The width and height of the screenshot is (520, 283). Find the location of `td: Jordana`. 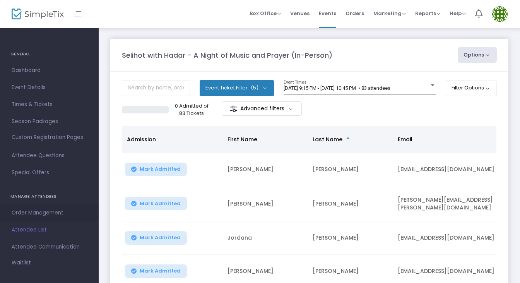

td: Jordana is located at coordinates (265, 238).